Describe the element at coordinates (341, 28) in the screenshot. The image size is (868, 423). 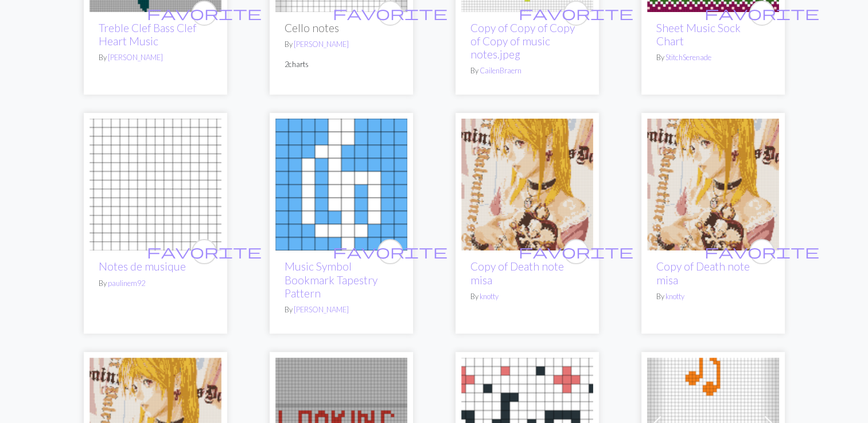
I see `h2: Cello notes` at that location.